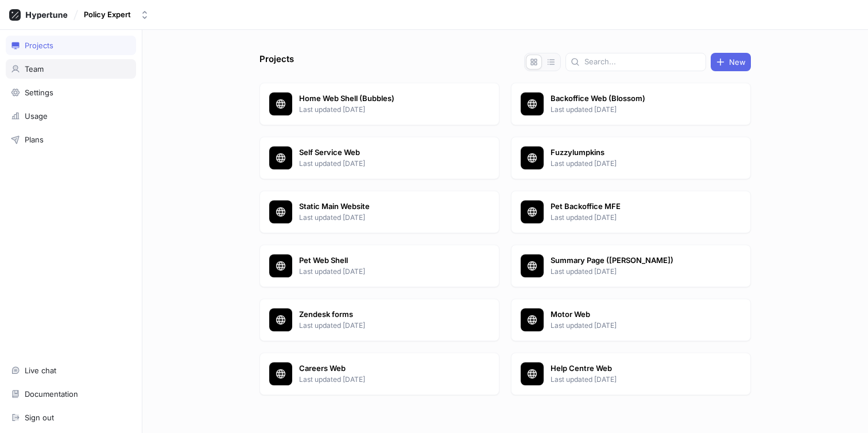 Image resolution: width=868 pixels, height=433 pixels. Describe the element at coordinates (382, 315) in the screenshot. I see `p: Zendesk forms` at that location.